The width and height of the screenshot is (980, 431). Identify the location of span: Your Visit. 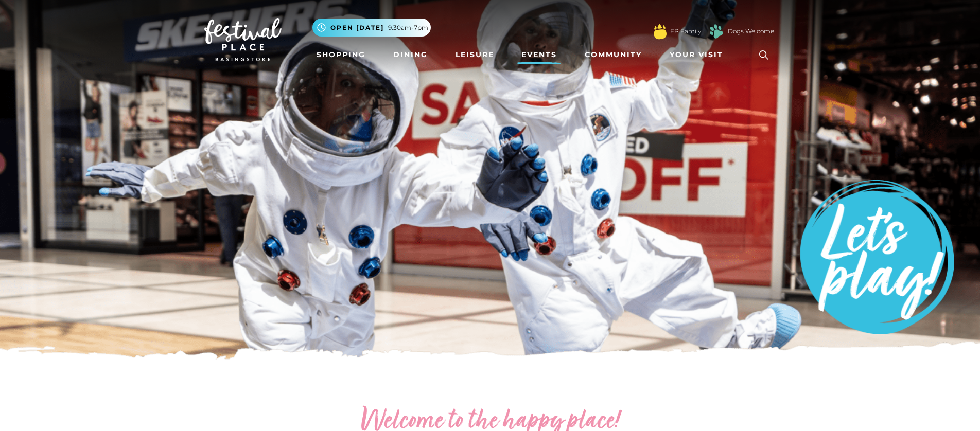
(696, 55).